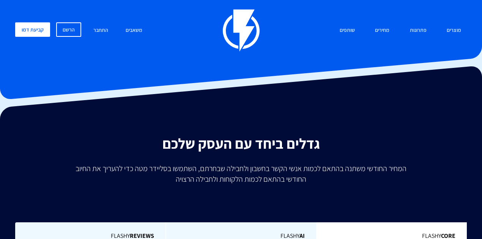 The image size is (482, 239). I want to click on a: פתרונות, so click(418, 30).